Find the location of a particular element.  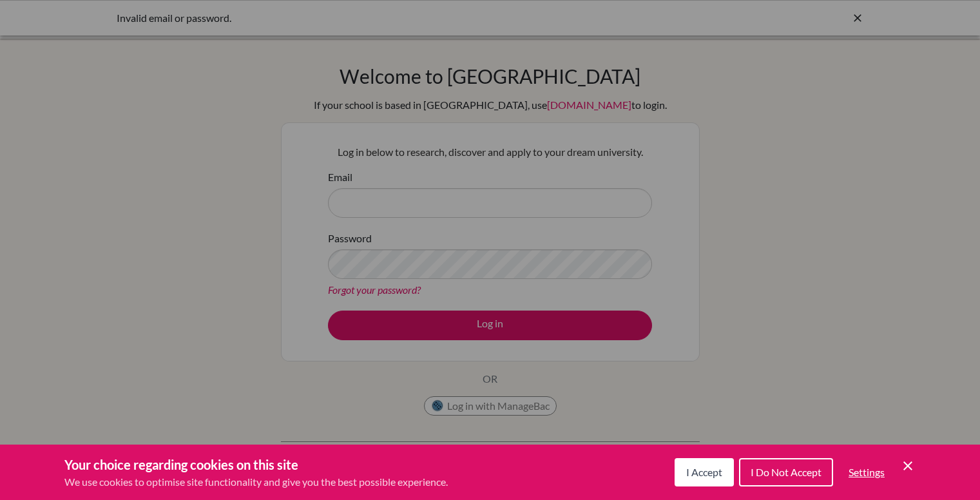

button: Save and close is located at coordinates (908, 466).